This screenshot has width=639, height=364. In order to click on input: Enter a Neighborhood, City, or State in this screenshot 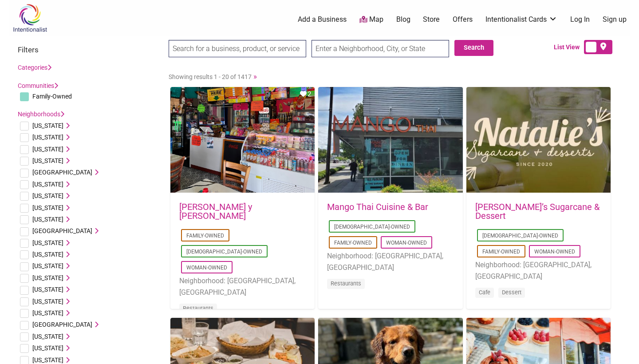, I will do `click(381, 49)`.